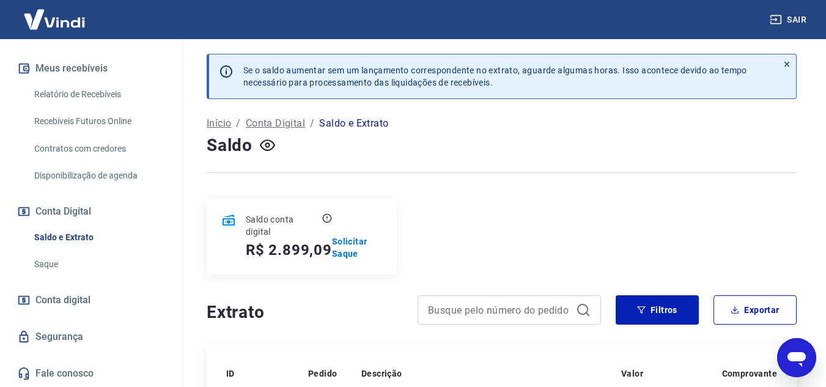 Image resolution: width=826 pixels, height=387 pixels. What do you see at coordinates (229, 146) in the screenshot?
I see `h4: Saldo` at bounding box center [229, 146].